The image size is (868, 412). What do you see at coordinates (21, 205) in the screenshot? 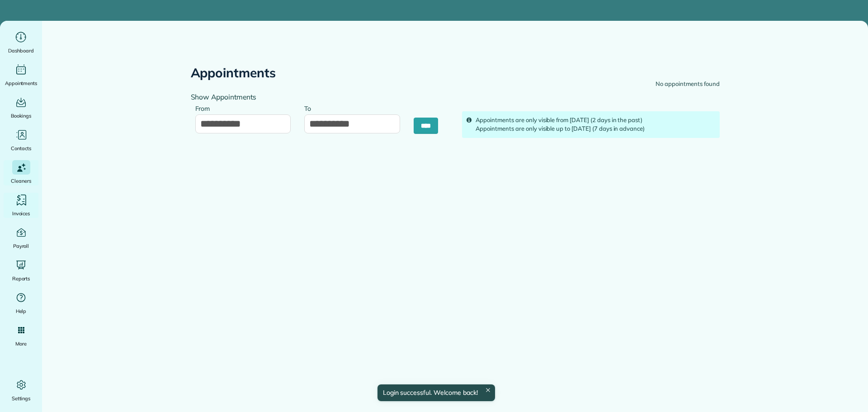
I see `a: Invoices` at bounding box center [21, 205].